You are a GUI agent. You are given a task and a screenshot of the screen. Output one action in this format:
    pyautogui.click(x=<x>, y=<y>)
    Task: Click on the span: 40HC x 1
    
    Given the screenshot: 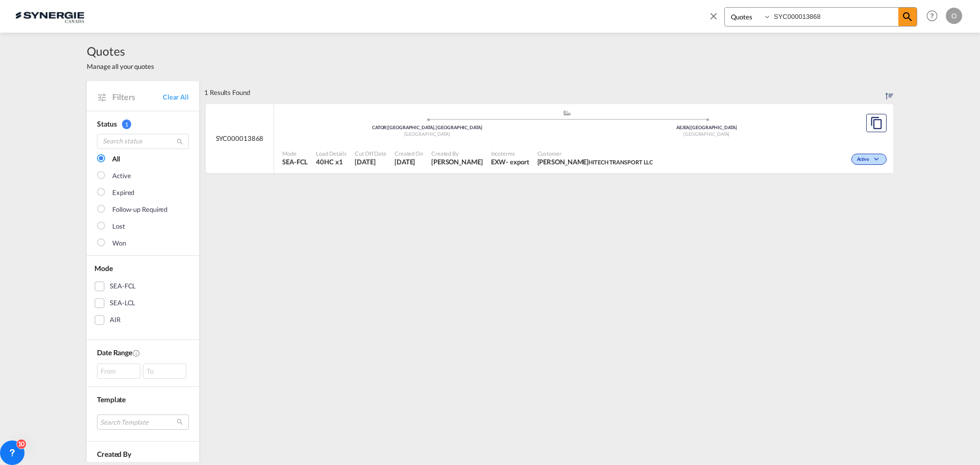 What is the action you would take?
    pyautogui.click(x=332, y=162)
    